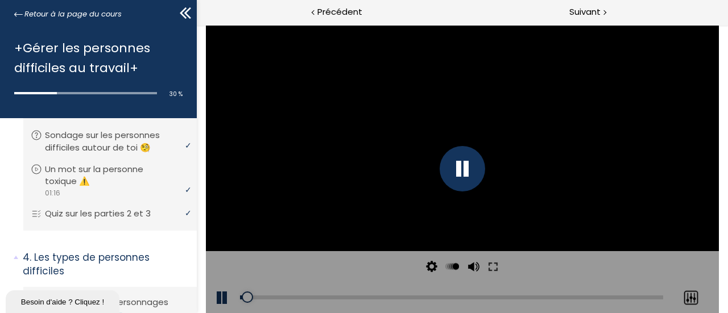 Image resolution: width=728 pixels, height=313 pixels. Describe the element at coordinates (57, 14) in the screenshot. I see `div: Besoin d'aide ? Cliquez !` at that location.